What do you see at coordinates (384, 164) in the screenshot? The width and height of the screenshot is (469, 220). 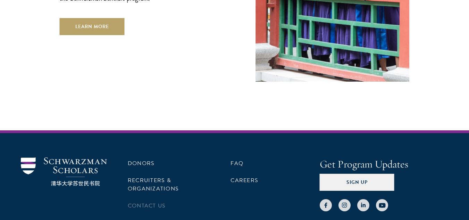 I see `h4: Get Program Updates` at bounding box center [384, 164].